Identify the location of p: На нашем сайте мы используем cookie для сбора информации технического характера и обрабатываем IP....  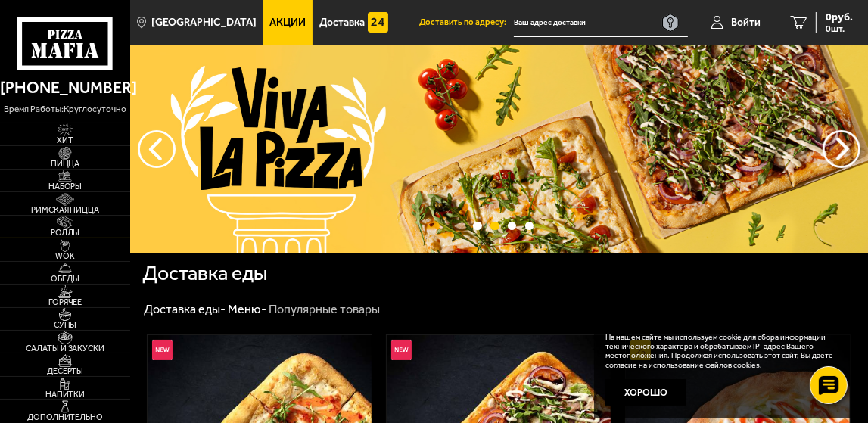
(720, 352).